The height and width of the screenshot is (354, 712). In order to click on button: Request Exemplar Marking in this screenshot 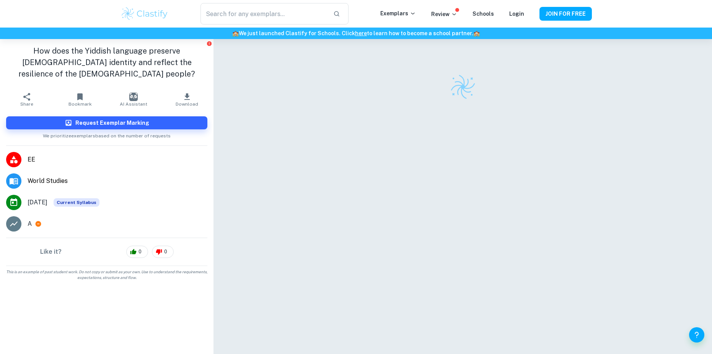, I will do `click(107, 123)`.